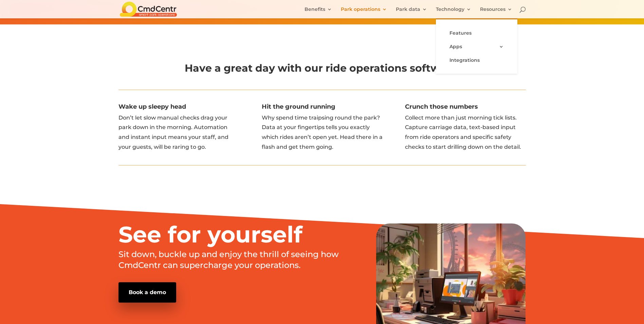 Image resolution: width=644 pixels, height=324 pixels. I want to click on a: Benefits, so click(318, 13).